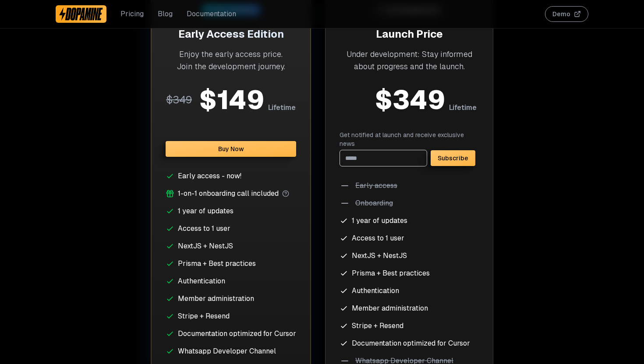 The width and height of the screenshot is (644, 364). I want to click on a: Pricing, so click(132, 14).